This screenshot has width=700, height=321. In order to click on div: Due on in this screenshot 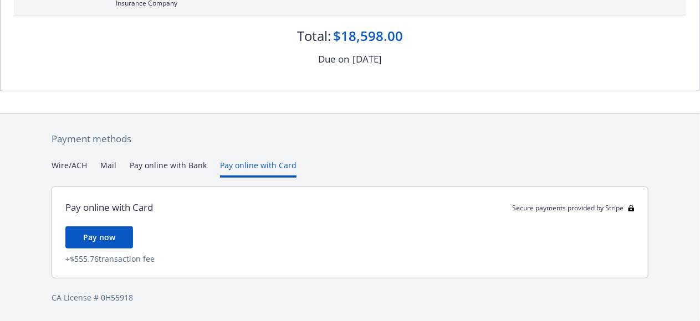, I will do `click(334, 59)`.